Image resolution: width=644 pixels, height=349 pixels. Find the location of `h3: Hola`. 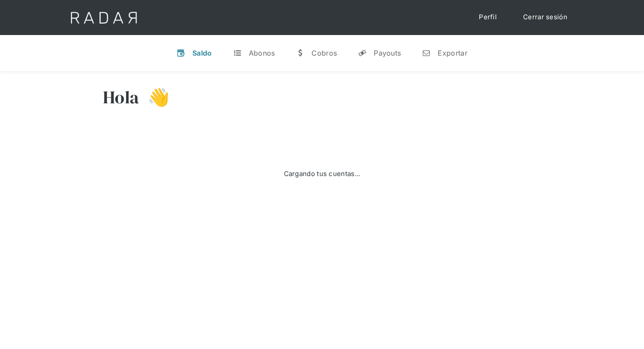

h3: Hola is located at coordinates (121, 97).